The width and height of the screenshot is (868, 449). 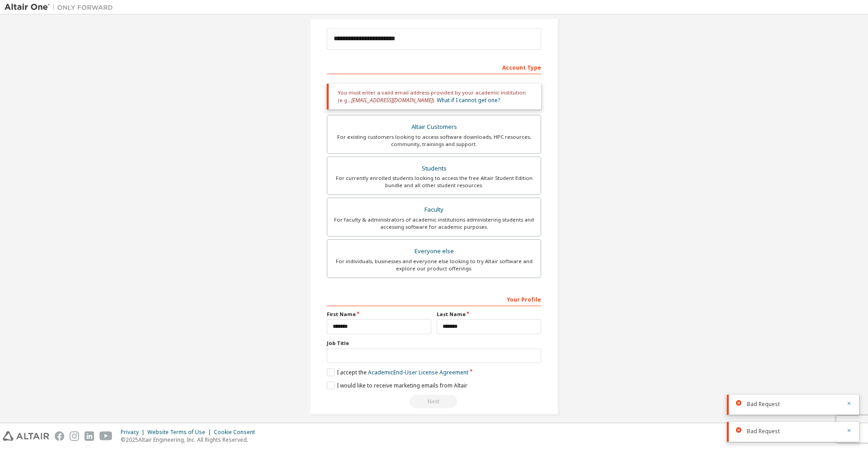 What do you see at coordinates (134, 432) in the screenshot?
I see `div: Privacy` at bounding box center [134, 432].